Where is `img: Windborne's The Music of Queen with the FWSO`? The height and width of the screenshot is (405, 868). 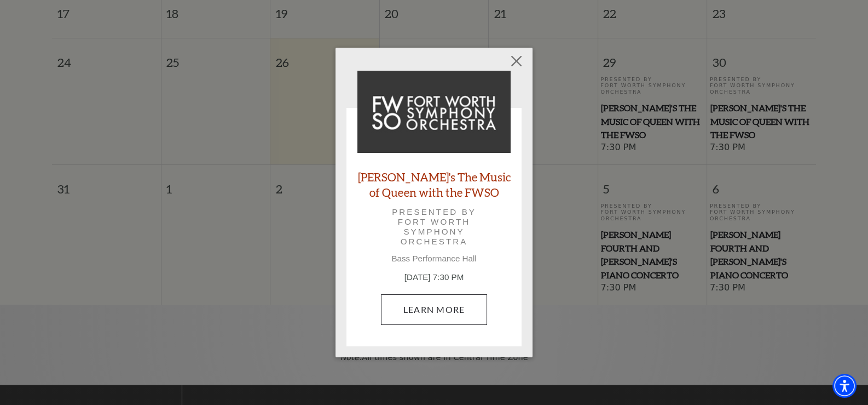
img: Windborne's The Music of Queen with the FWSO is located at coordinates (434, 112).